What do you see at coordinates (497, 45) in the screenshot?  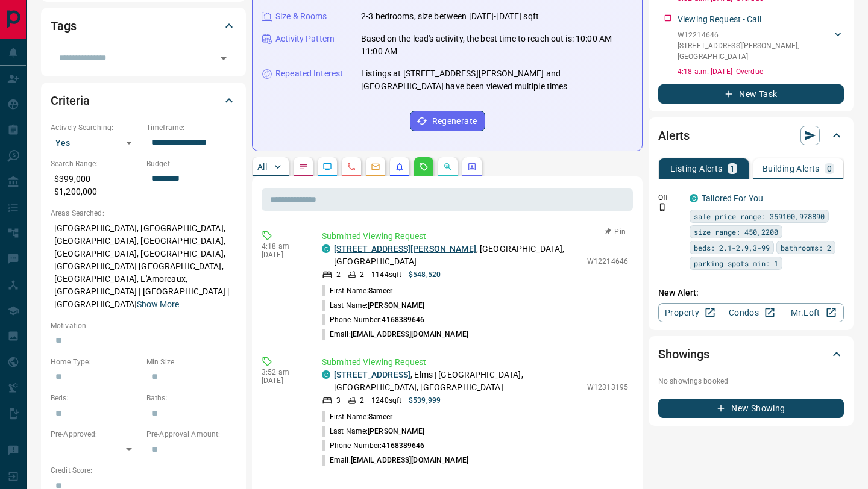 I see `p: Based on the lead's activity, the best time to reach out is: 10:00 AM - 11:00 AM` at bounding box center [497, 45].